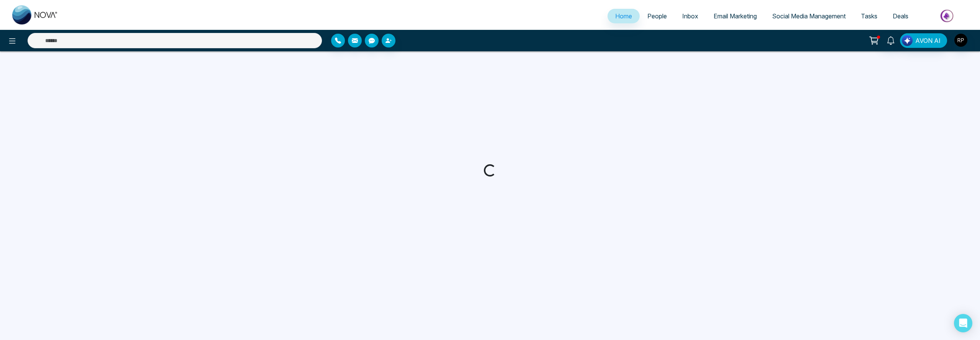 This screenshot has height=340, width=980. I want to click on a: Social Media Management, so click(809, 16).